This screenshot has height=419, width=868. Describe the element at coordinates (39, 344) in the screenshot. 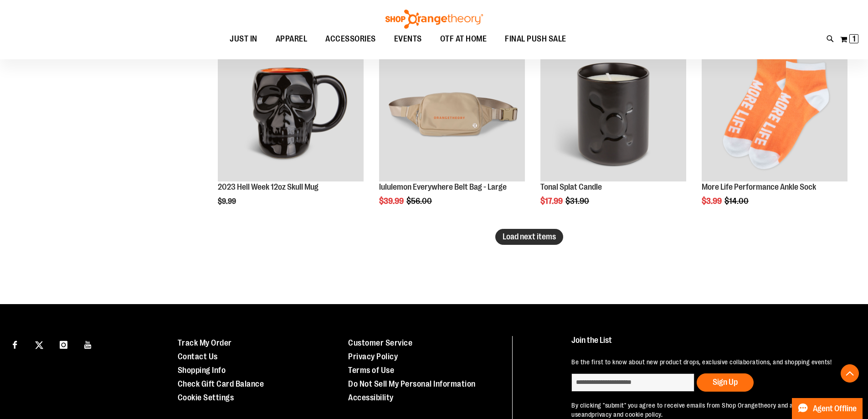

I see `a: Visit our X page` at that location.